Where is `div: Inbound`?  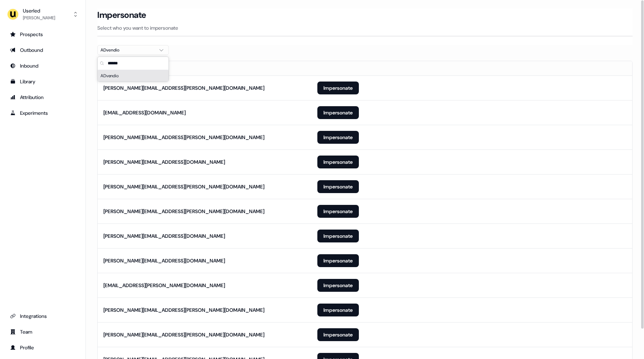 div: Inbound is located at coordinates (42, 66).